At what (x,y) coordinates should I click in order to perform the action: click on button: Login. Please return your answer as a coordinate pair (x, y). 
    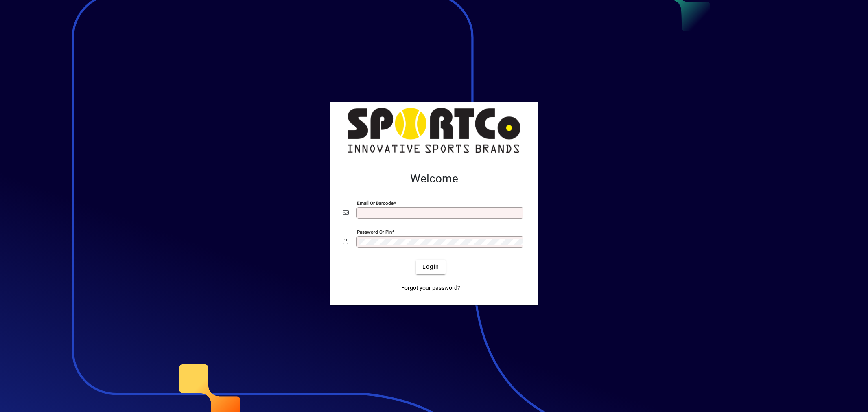
    Looking at the image, I should click on (431, 267).